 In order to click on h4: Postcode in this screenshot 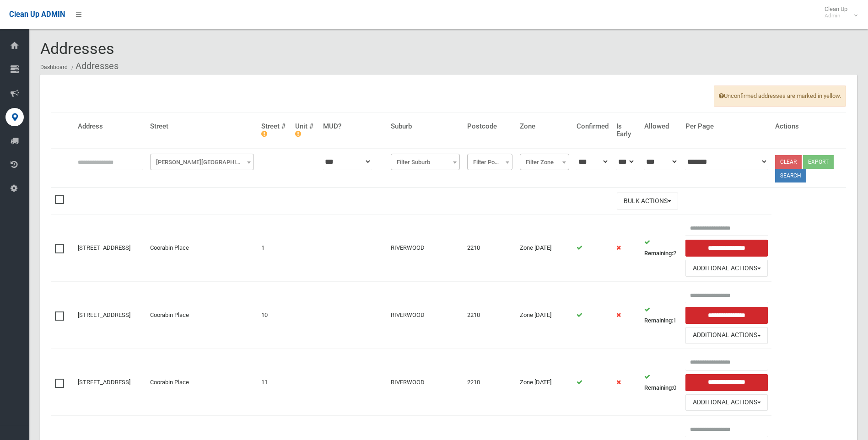, I will do `click(489, 126)`.